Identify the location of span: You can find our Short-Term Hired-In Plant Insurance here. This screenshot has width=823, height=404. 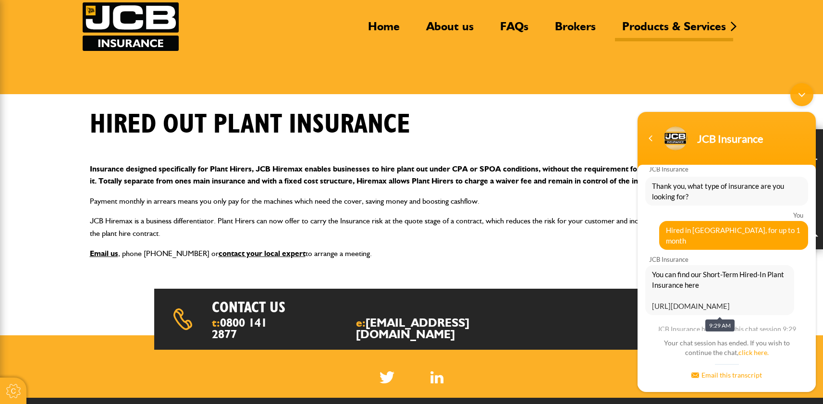
(87, 212).